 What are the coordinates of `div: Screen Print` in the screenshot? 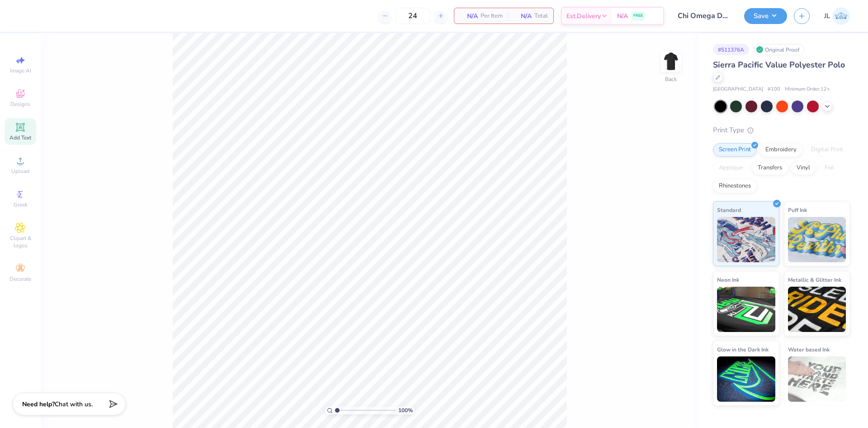 It's located at (735, 150).